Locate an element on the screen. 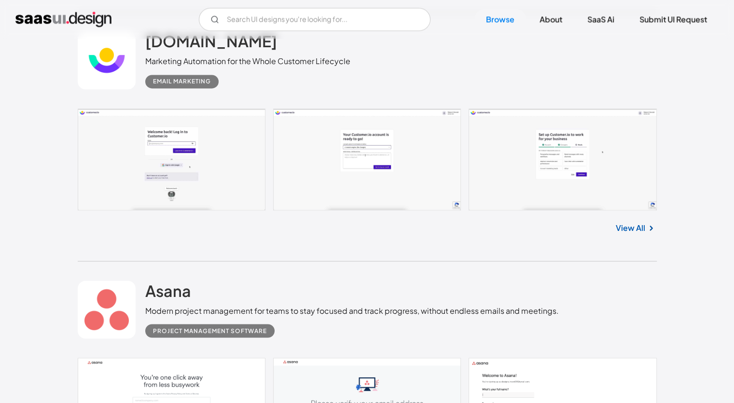 This screenshot has width=734, height=403. a: Submit UI Request is located at coordinates (673, 19).